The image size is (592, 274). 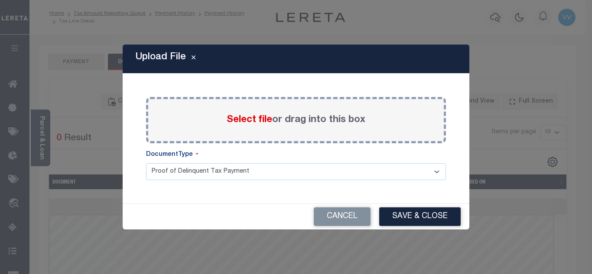 I want to click on button: Close, so click(x=193, y=59).